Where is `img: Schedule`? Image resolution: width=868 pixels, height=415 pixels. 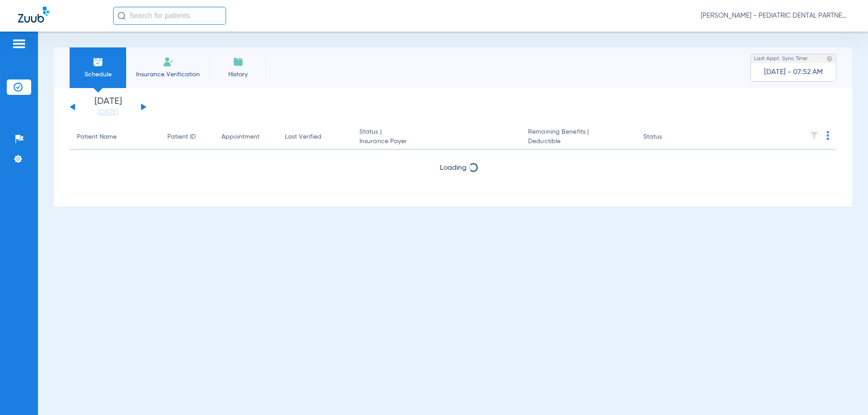
img: Schedule is located at coordinates (98, 62).